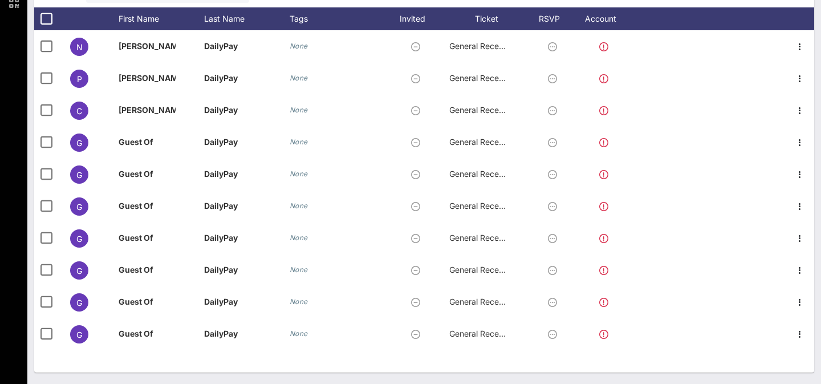 The width and height of the screenshot is (821, 384). Describe the element at coordinates (606, 19) in the screenshot. I see `div: Account` at that location.